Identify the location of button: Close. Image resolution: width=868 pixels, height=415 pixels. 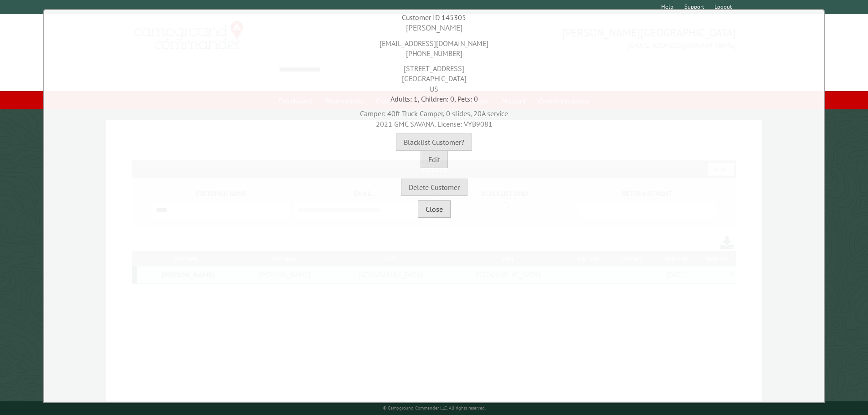
(434, 209).